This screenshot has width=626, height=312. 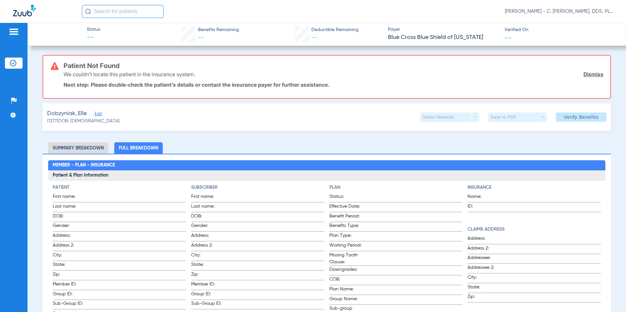 I want to click on h4: Plan, so click(x=396, y=188).